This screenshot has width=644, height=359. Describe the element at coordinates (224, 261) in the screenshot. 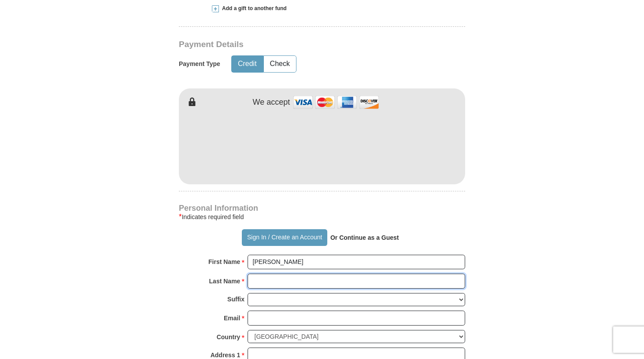

I see `strong: First Name` at that location.